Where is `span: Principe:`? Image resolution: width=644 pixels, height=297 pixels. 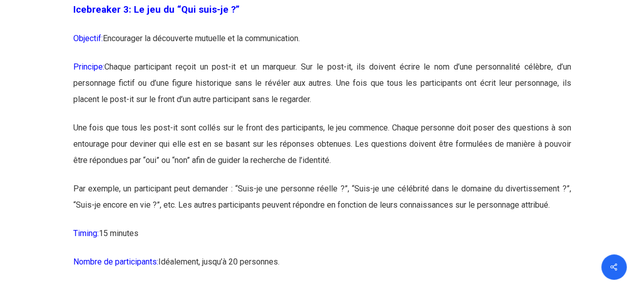
span: Principe: is located at coordinates (89, 67).